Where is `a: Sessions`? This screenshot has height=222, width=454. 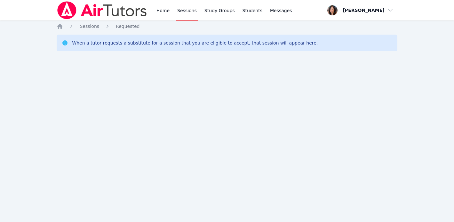 a: Sessions is located at coordinates (89, 26).